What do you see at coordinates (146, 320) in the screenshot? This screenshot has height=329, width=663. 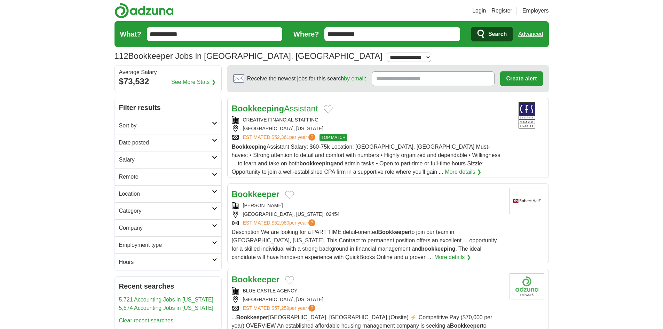 I see `a: Clear recent searches` at bounding box center [146, 320].